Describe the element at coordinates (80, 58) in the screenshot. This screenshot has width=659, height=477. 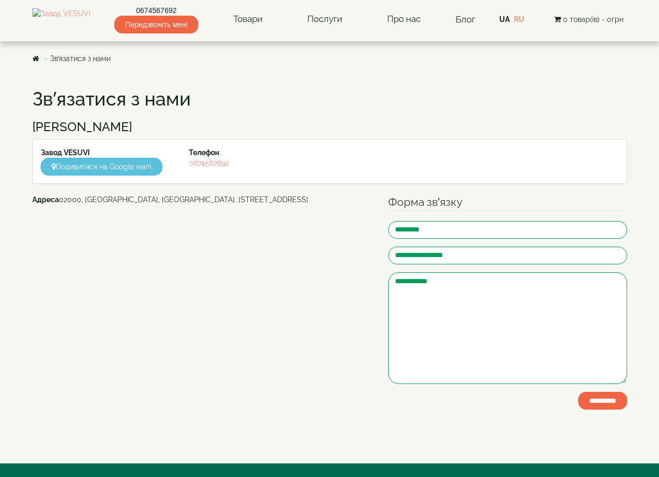
I see `a: Зв’язатися з нами` at that location.